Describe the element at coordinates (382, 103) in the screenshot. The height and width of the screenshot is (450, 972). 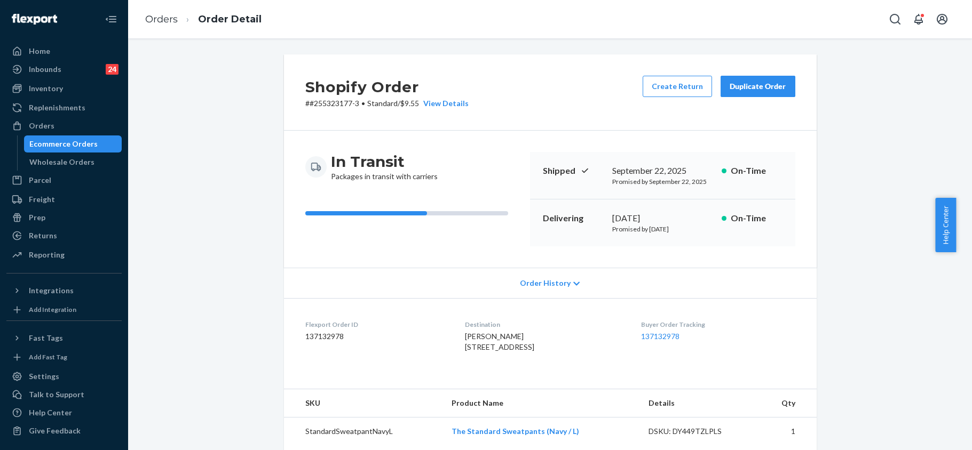
I see `span: Standard` at that location.